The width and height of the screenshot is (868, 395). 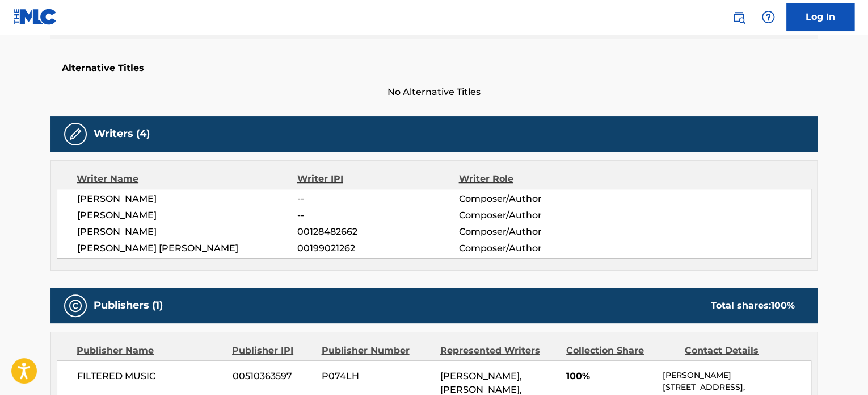 What do you see at coordinates (739, 17) in the screenshot?
I see `img: search` at bounding box center [739, 17].